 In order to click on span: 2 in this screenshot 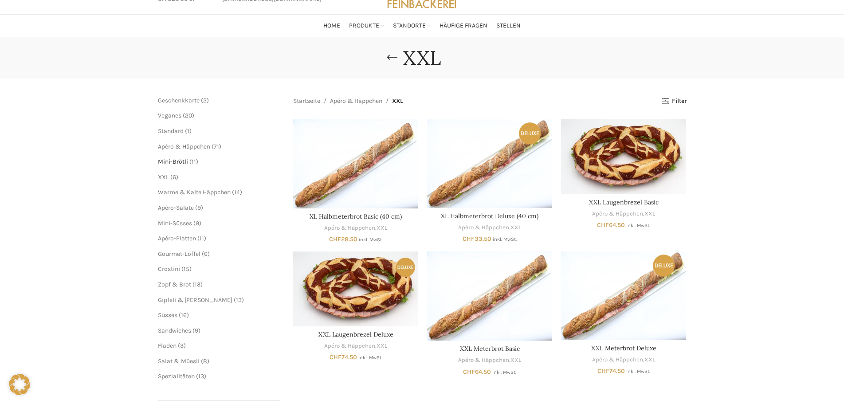, I will do `click(205, 100)`.